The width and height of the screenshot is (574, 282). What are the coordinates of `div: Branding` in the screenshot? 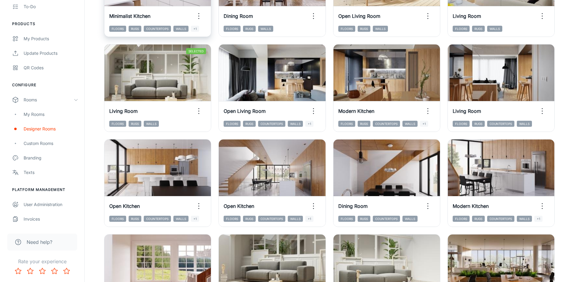 It's located at (51, 158).